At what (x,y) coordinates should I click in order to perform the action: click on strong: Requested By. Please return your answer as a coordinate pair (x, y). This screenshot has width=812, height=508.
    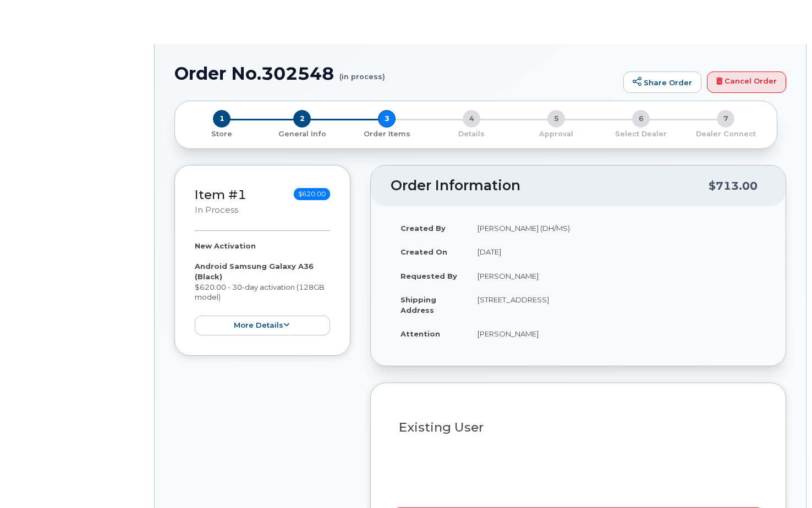
    Looking at the image, I should click on (428, 276).